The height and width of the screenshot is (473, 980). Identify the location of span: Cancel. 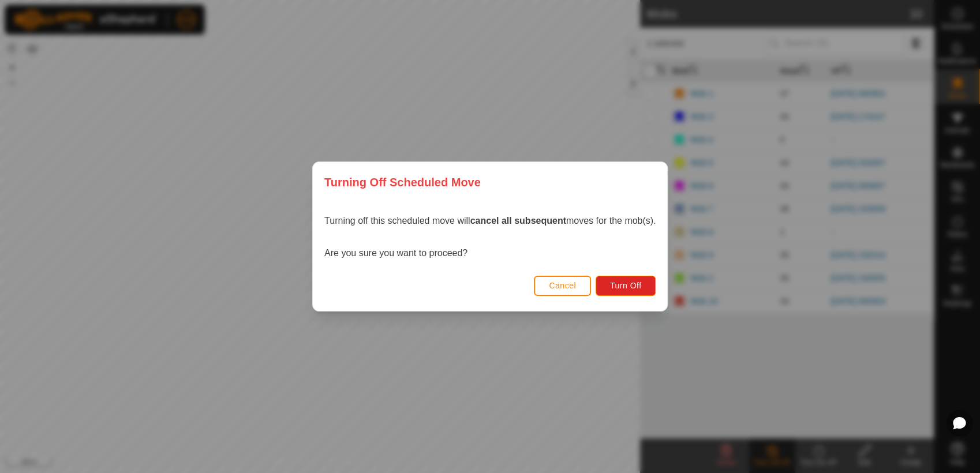
(562, 286).